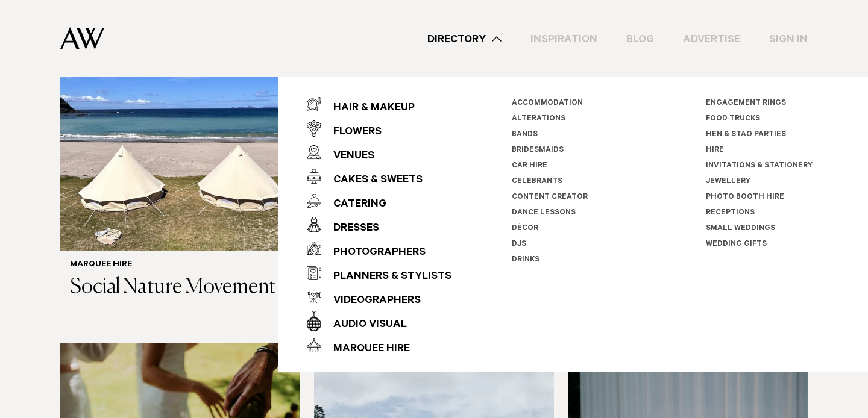 Image resolution: width=868 pixels, height=418 pixels. What do you see at coordinates (350, 229) in the screenshot?
I see `div: Dresses` at bounding box center [350, 229].